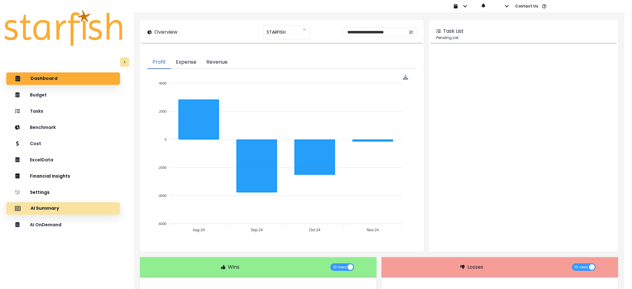 This screenshot has width=632, height=289. What do you see at coordinates (63, 95) in the screenshot?
I see `button: Budget` at bounding box center [63, 95].